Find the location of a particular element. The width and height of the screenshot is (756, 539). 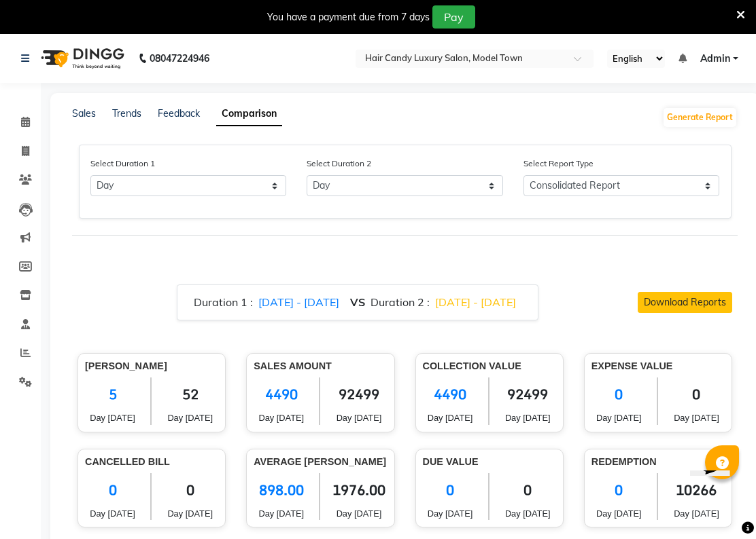

span: 10266 is located at coordinates (696, 491).